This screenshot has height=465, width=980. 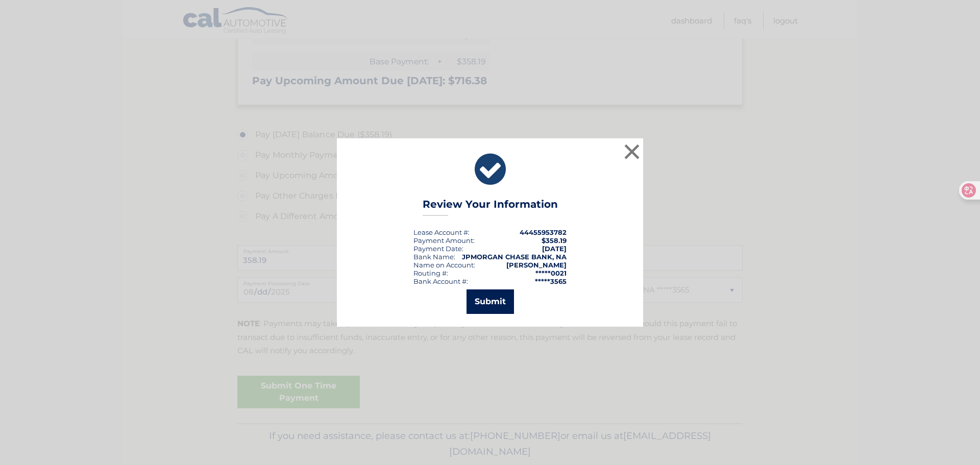 I want to click on div: Lease Account #:, so click(x=442, y=232).